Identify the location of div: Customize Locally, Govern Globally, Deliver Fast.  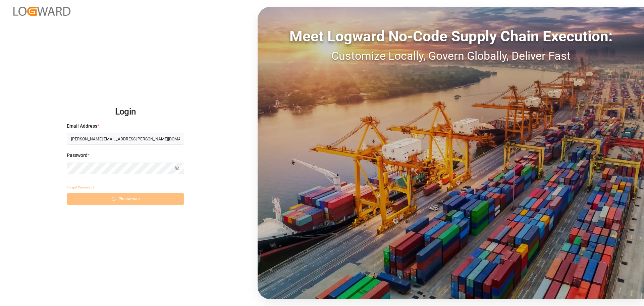
(451, 56).